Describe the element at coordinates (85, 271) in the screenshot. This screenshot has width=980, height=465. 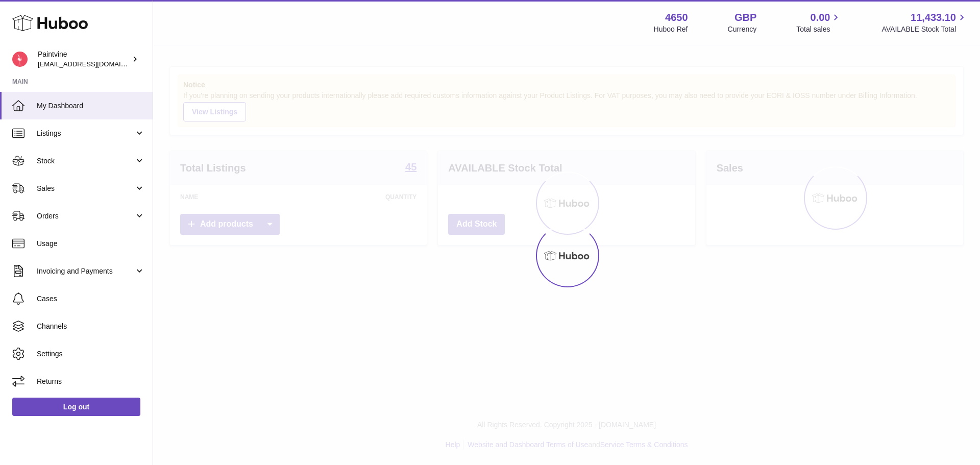
I see `span: Invoicing and Payments` at that location.